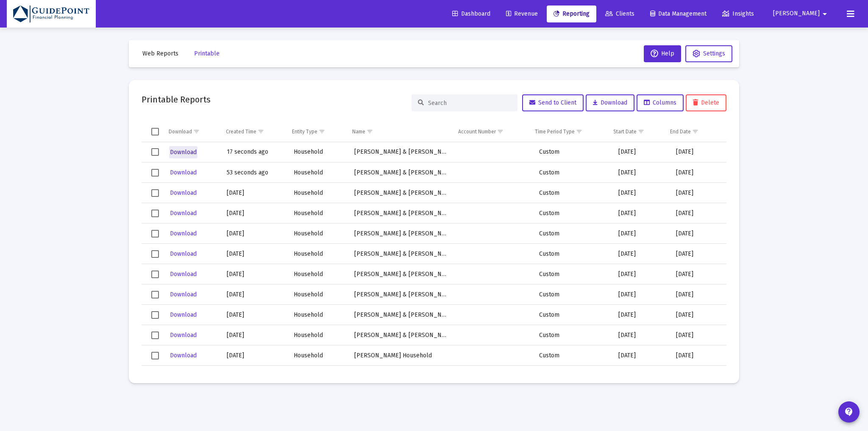 The width and height of the screenshot is (868, 431). Describe the element at coordinates (660, 102) in the screenshot. I see `span: Columns` at that location.